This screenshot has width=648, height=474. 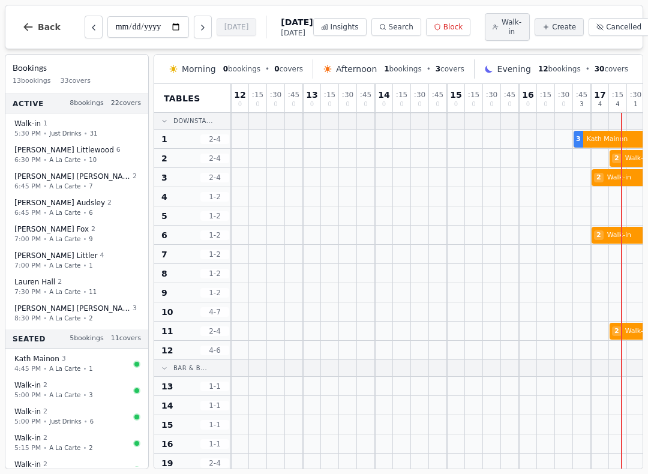 I want to click on span: 13, so click(x=311, y=95).